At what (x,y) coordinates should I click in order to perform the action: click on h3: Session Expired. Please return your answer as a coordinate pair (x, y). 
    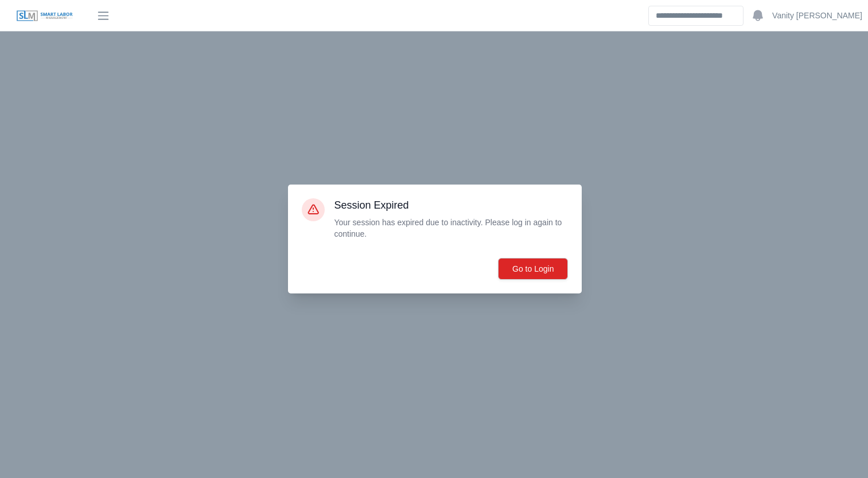
    Looking at the image, I should click on (451, 206).